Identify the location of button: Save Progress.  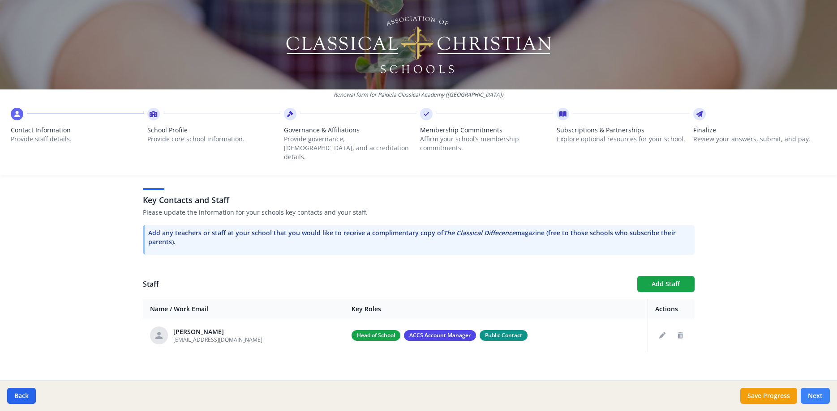
(768, 396).